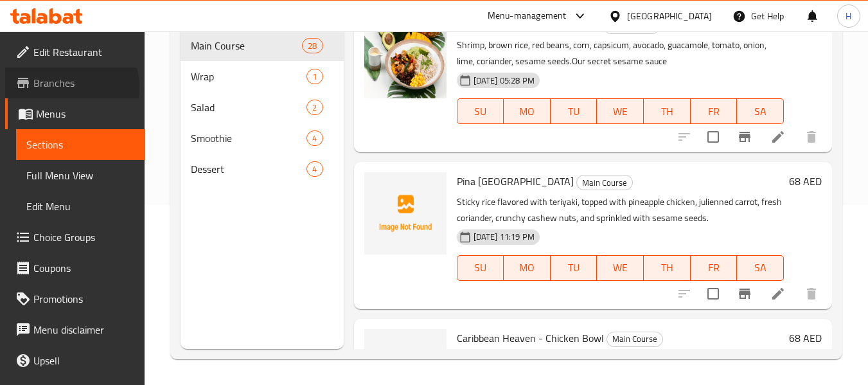 The width and height of the screenshot is (868, 385). I want to click on a: Menus, so click(75, 114).